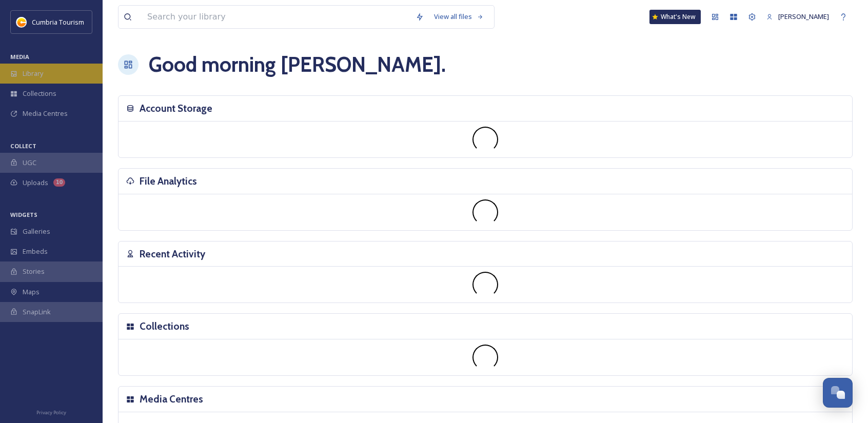 This screenshot has width=868, height=423. I want to click on h3: Collections, so click(164, 326).